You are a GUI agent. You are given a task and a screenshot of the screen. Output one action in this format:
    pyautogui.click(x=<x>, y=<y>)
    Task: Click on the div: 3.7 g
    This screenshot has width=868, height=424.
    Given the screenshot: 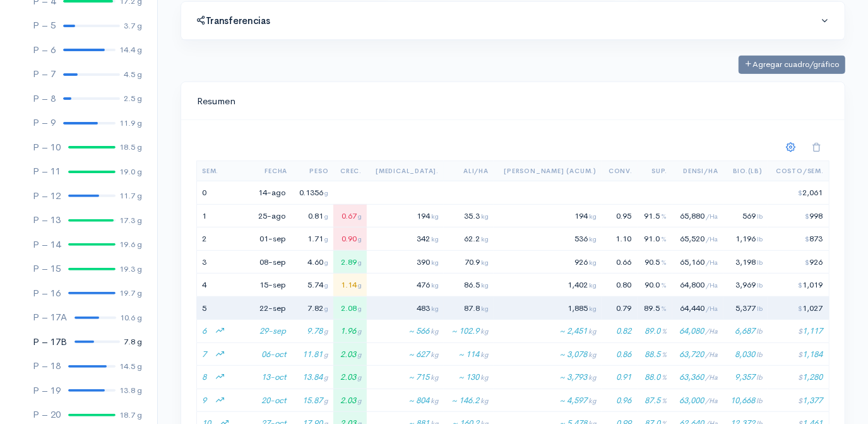 What is the action you would take?
    pyautogui.click(x=133, y=26)
    